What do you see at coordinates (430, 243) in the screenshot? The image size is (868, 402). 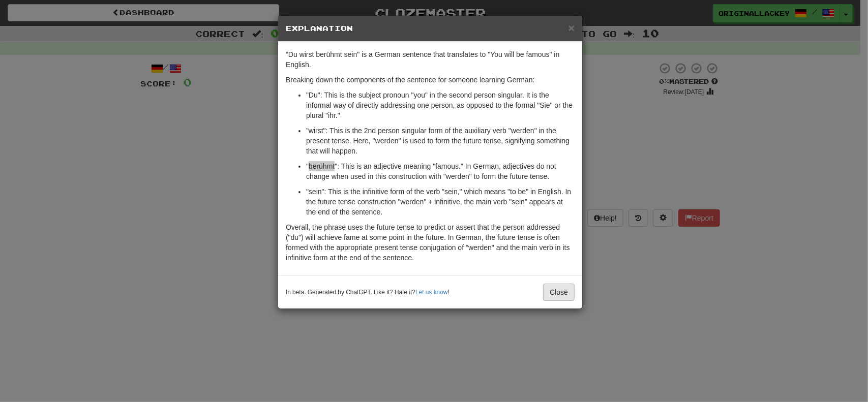 I see `p: Overall, the phrase uses the future tense to predict or assert that the person addressed ("du") w...` at bounding box center [430, 243].